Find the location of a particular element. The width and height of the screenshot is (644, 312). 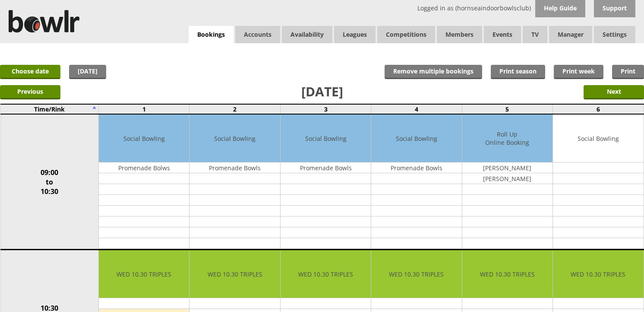

input: Next is located at coordinates (614, 92).